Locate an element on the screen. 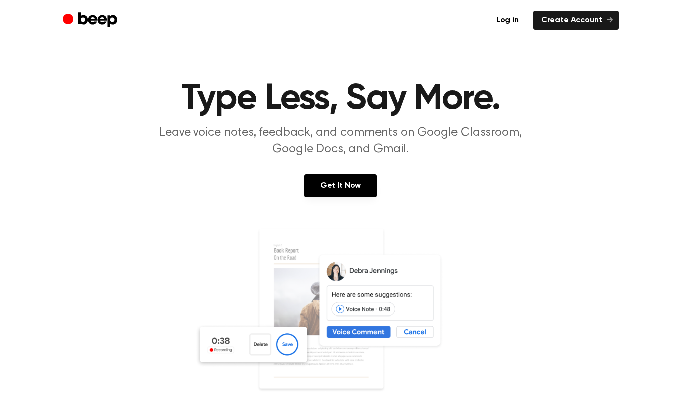  a: Get It Now is located at coordinates (340, 186).